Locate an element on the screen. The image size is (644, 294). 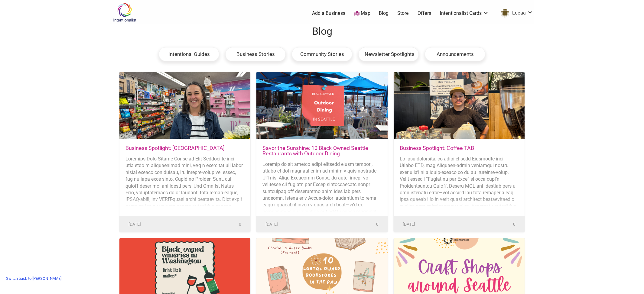
div: Intentional Guides is located at coordinates (189, 54).